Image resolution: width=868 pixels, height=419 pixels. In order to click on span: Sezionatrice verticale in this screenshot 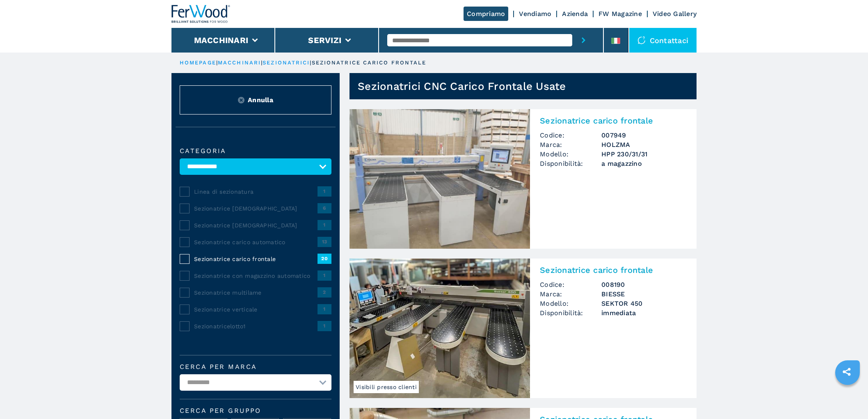, I will do `click(256, 309)`.